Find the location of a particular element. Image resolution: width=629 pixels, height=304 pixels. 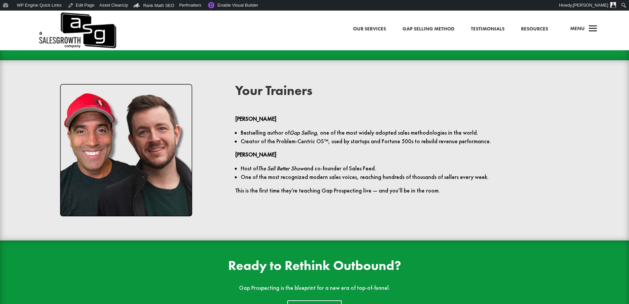

img: tab_keywords_by_traffic_grey.svg is located at coordinates (68, 44).